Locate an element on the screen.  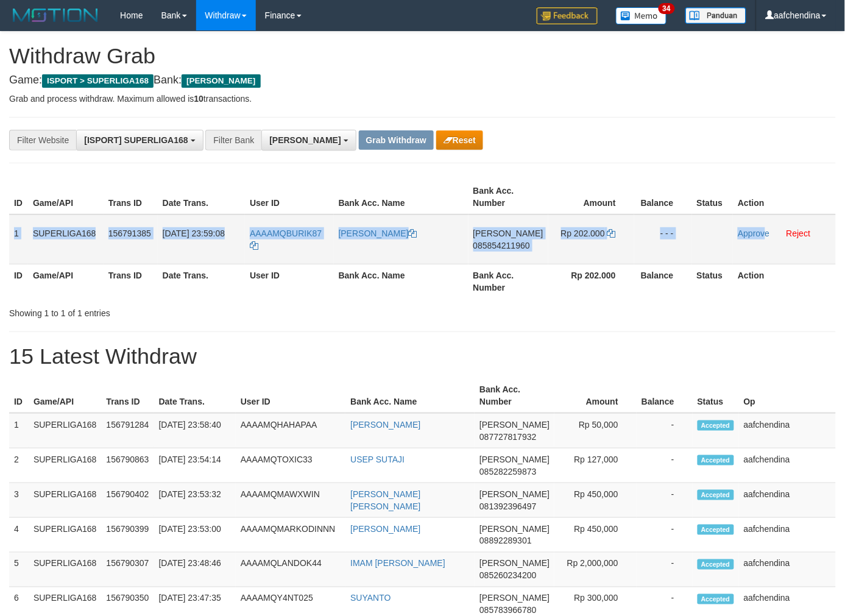
span: Rp 202.000 is located at coordinates (583, 233).